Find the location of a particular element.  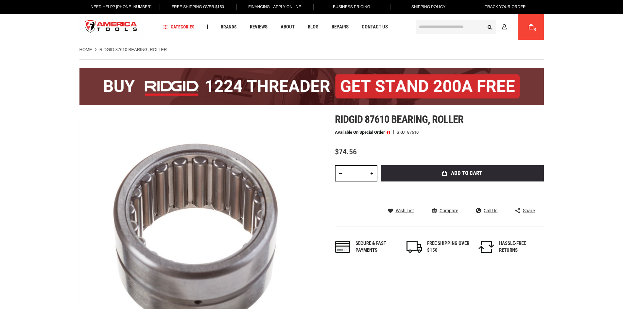

a: About is located at coordinates (287, 27).